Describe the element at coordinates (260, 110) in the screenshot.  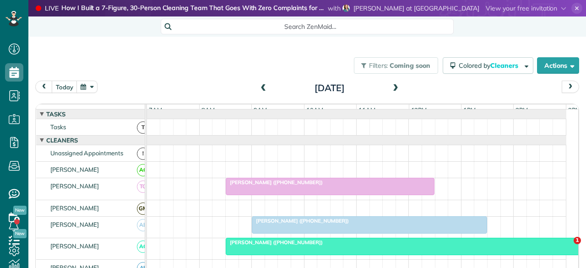
I see `span: 9am` at that location.